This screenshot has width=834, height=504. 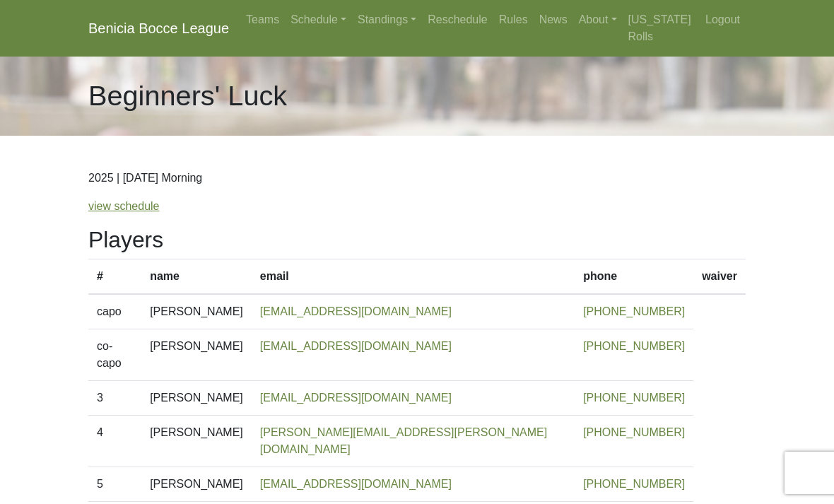 What do you see at coordinates (417, 240) in the screenshot?
I see `h2: Players` at bounding box center [417, 240].